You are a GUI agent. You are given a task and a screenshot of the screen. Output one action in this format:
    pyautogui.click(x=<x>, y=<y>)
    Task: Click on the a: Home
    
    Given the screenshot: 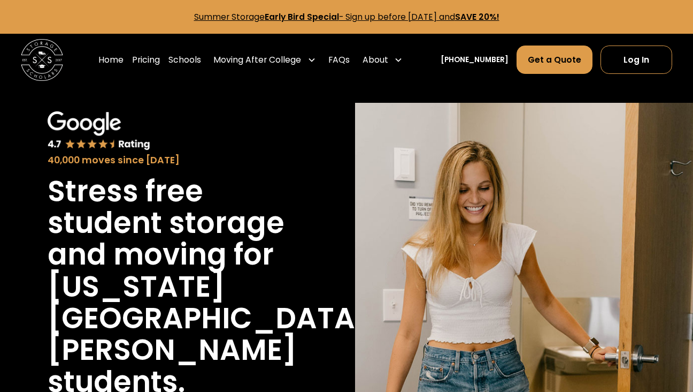 What is the action you would take?
    pyautogui.click(x=111, y=59)
    